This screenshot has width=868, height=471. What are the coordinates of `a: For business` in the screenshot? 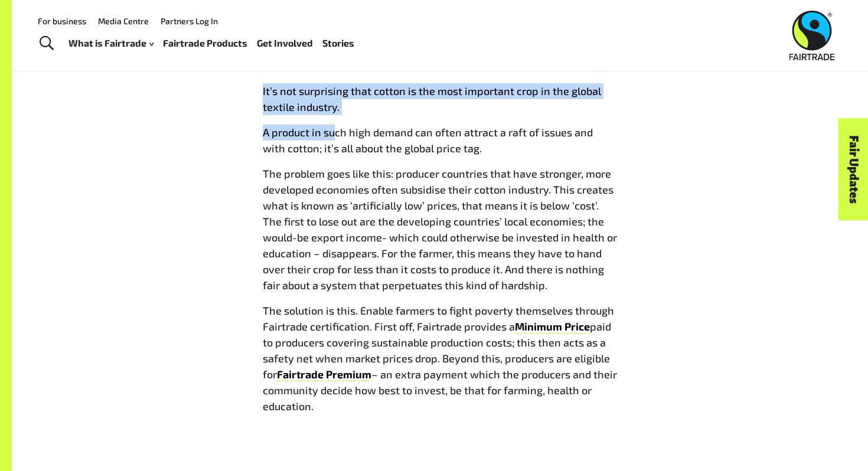 It's located at (62, 20).